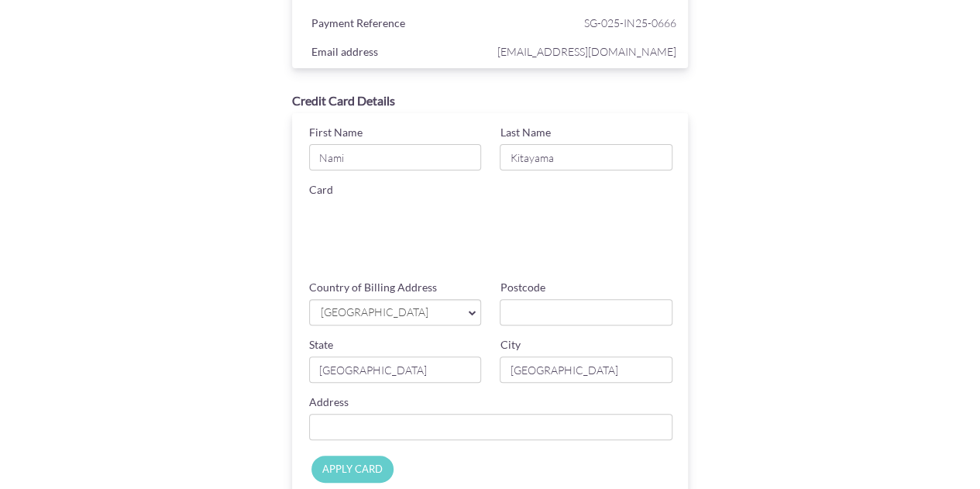 This screenshot has height=489, width=980. I want to click on label: State, so click(321, 344).